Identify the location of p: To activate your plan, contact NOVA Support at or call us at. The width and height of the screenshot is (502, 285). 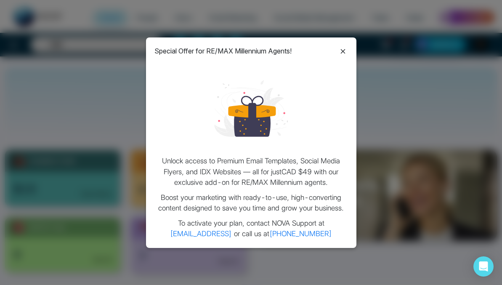
(251, 228).